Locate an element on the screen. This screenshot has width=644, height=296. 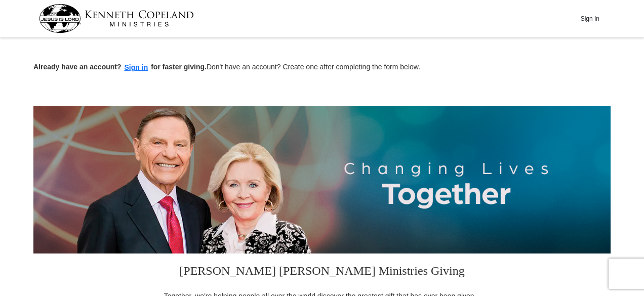
strong: Already have an account? for faster giving. is located at coordinates (120, 67).